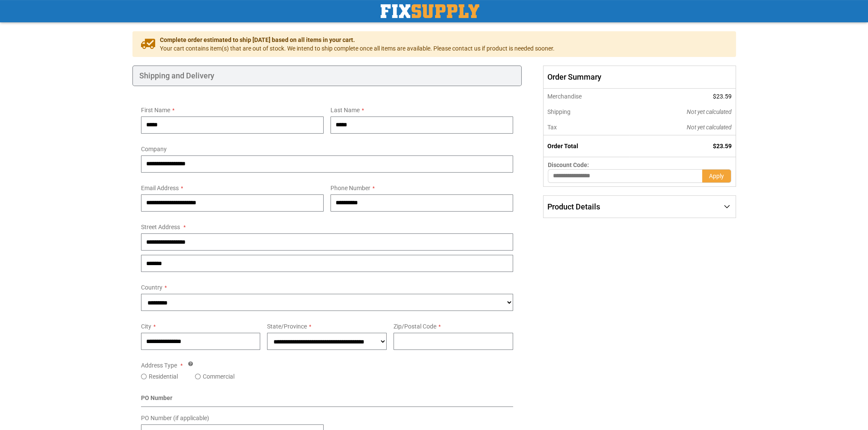 This screenshot has height=430, width=868. Describe the element at coordinates (175, 419) in the screenshot. I see `span: PO Number (if applicable)` at that location.